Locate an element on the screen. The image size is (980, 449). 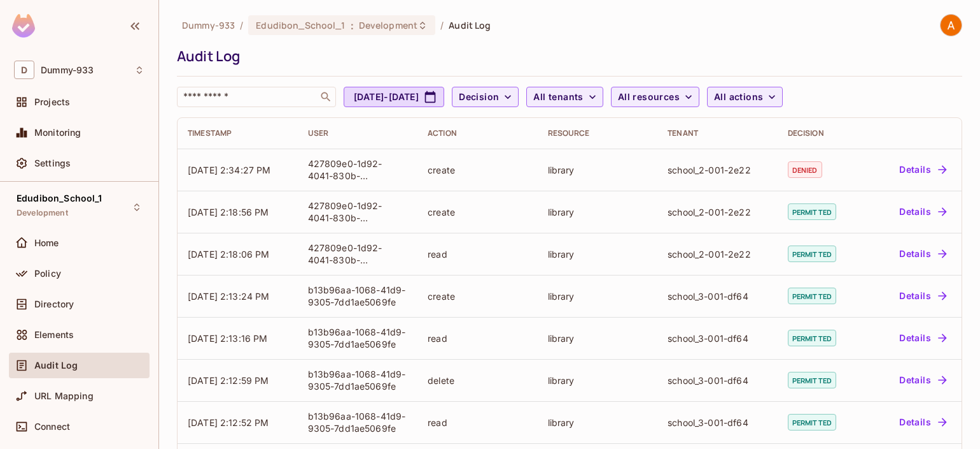
span: the active workspace is located at coordinates (208, 25).